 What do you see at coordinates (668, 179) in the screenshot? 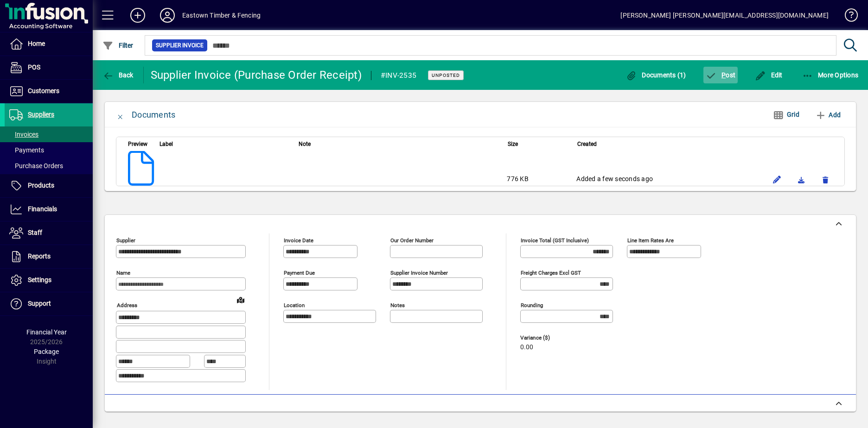
I see `div: Added a few seconds ago` at bounding box center [668, 179].